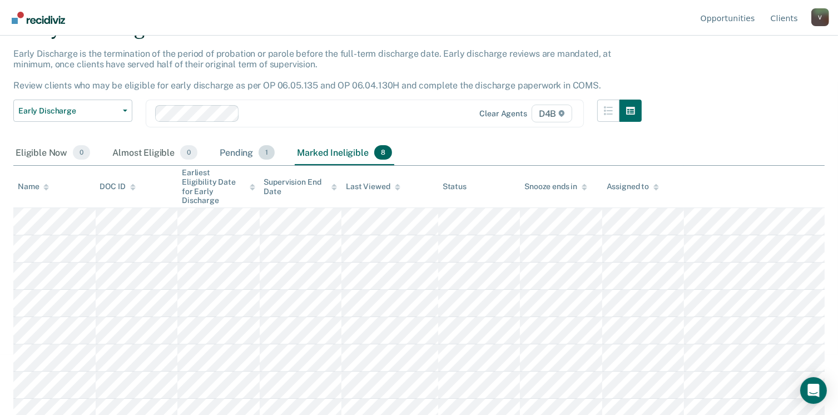 The width and height of the screenshot is (838, 415). I want to click on button: Profile dropdown button, so click(820, 17).